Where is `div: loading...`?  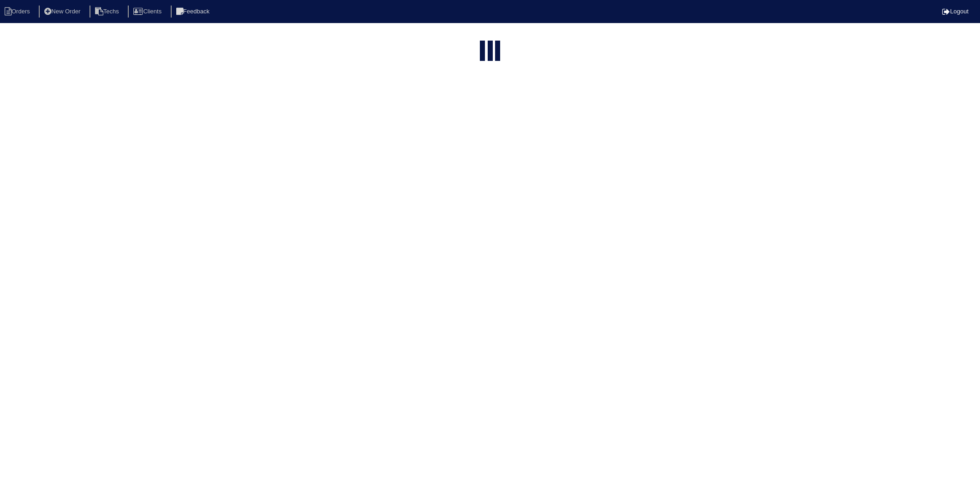
div: loading... is located at coordinates (490, 52).